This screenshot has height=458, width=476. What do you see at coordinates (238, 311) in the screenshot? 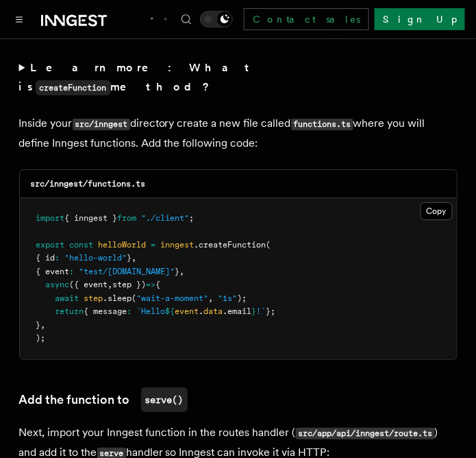
I see `span: .email` at bounding box center [238, 311].